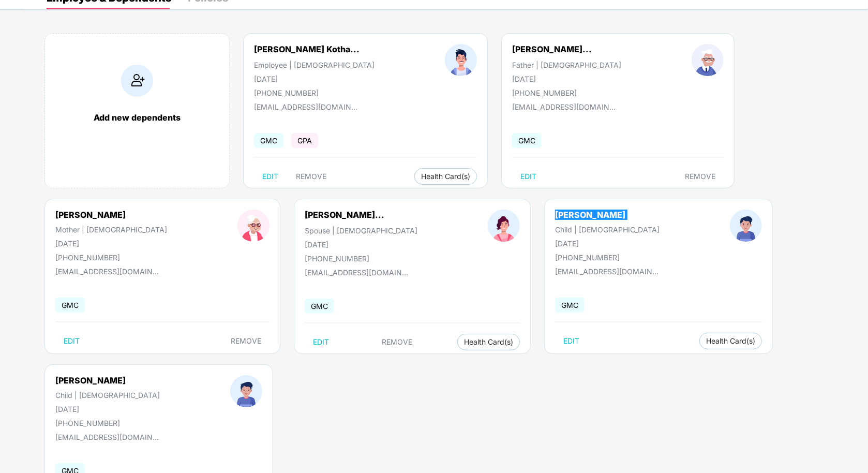 The width and height of the screenshot is (868, 473). Describe the element at coordinates (137, 81) in the screenshot. I see `img: addIcon` at that location.